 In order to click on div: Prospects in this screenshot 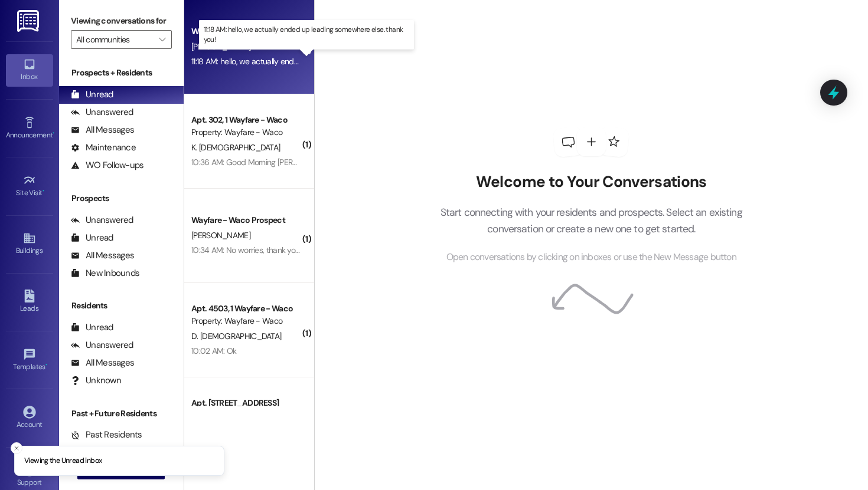, I will do `click(121, 198)`.